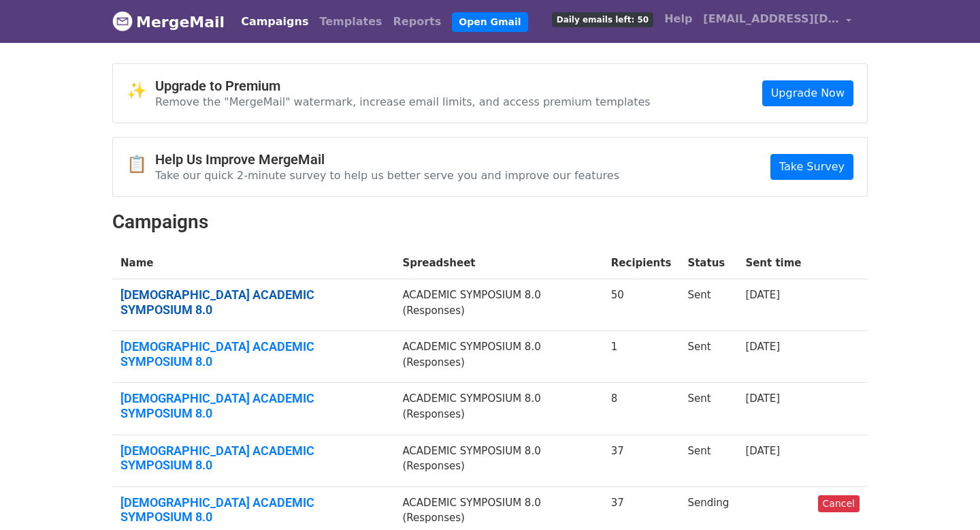 Image resolution: width=980 pixels, height=530 pixels. Describe the element at coordinates (641, 409) in the screenshot. I see `td: 8` at that location.